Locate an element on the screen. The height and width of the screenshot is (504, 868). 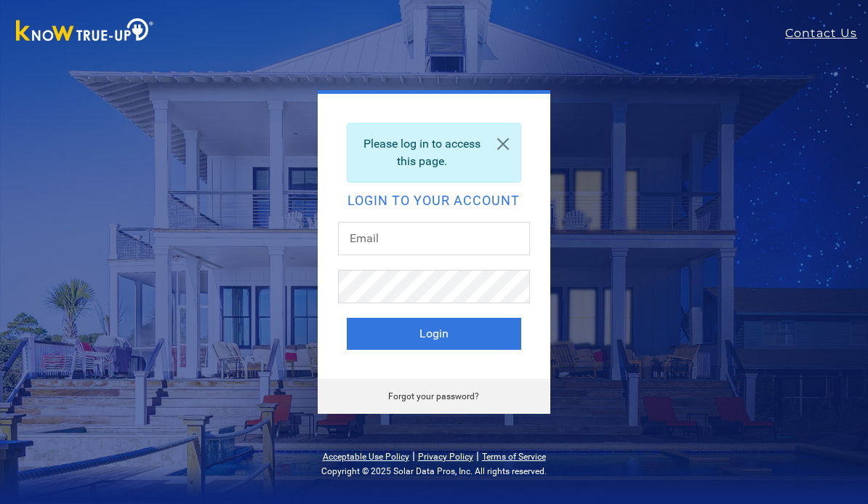
input: Email is located at coordinates (434, 238).